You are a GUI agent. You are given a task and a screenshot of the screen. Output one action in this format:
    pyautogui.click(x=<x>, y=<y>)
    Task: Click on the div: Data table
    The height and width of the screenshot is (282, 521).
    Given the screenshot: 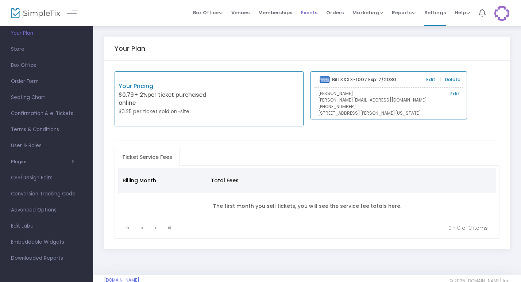 What is the action you would take?
    pyautogui.click(x=307, y=193)
    